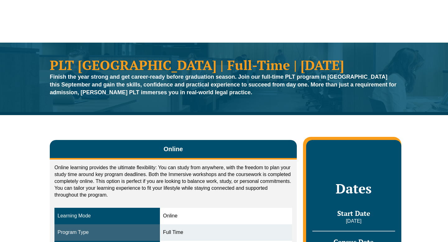  What do you see at coordinates (107, 232) in the screenshot?
I see `div: Program Type` at bounding box center [107, 232].